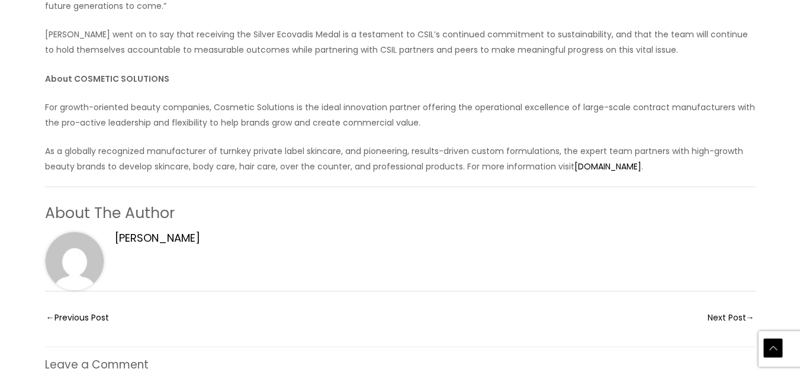  I want to click on a: Next Post → (opens in a new tab), so click(731, 319).